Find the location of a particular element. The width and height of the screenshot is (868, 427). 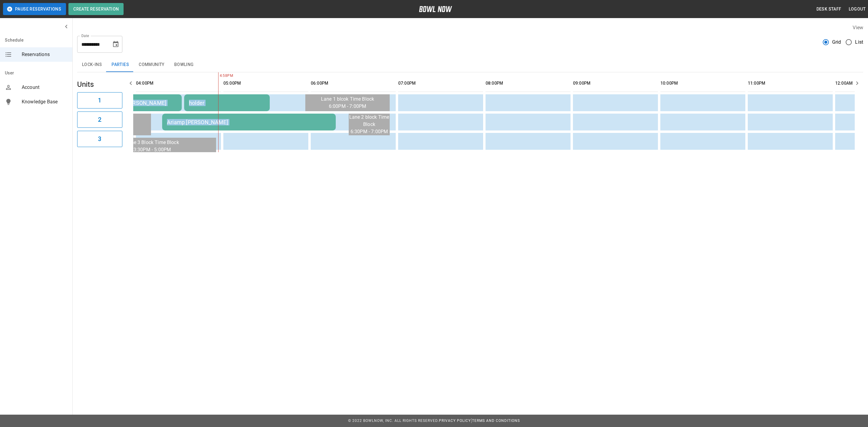

button: Bowling is located at coordinates (184, 65).